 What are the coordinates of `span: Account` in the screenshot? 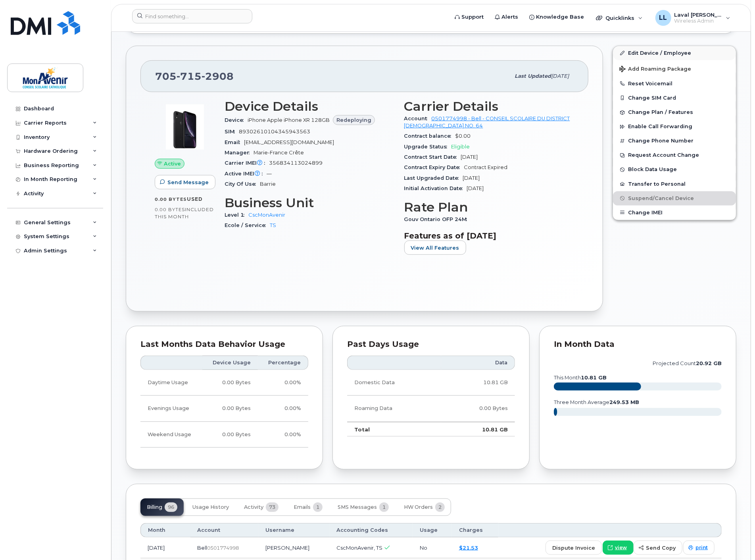 It's located at (418, 118).